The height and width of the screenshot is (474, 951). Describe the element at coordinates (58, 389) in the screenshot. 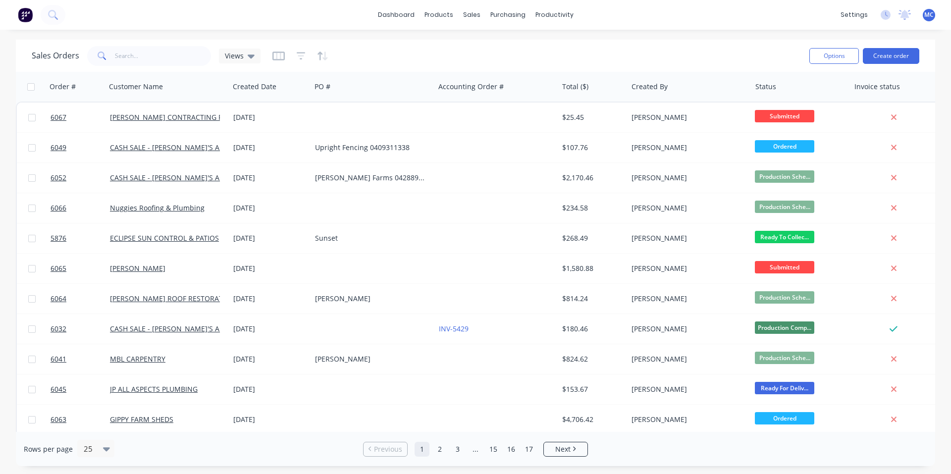

I see `span: 6045` at that location.